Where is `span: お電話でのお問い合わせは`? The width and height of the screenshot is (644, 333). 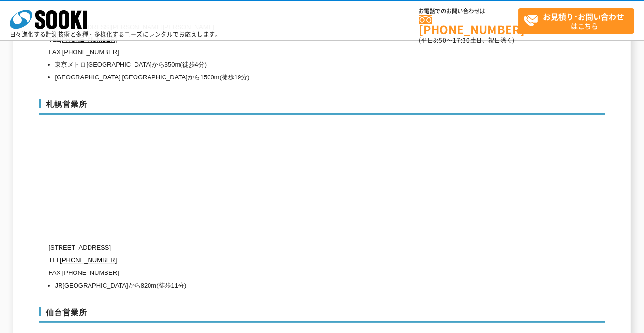
span: お電話でのお問い合わせは is located at coordinates (468, 11).